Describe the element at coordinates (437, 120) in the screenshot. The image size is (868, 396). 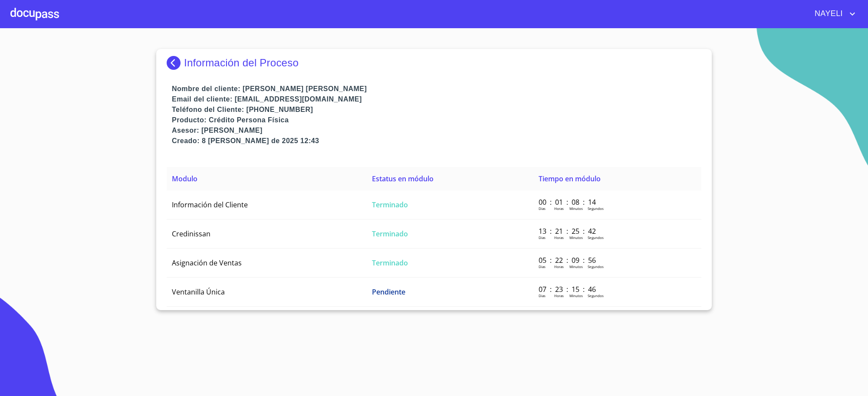
I see `p: Producto: Crédito Persona Física` at that location.